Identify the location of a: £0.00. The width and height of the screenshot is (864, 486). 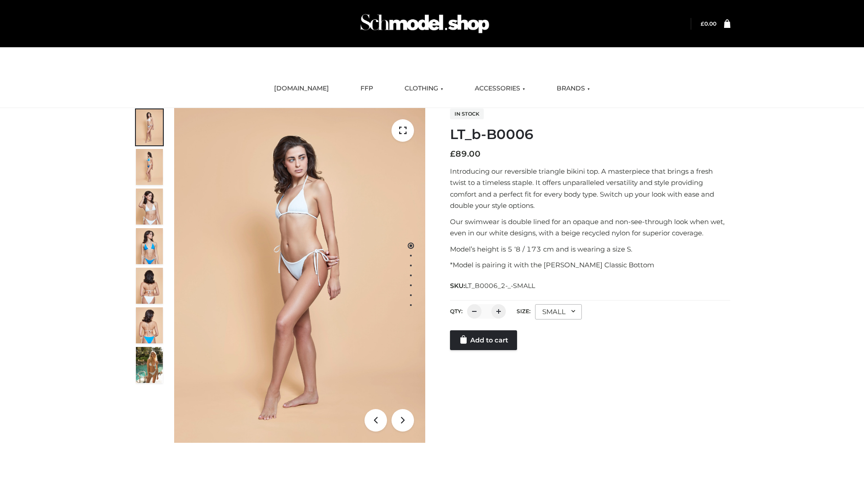
(708, 23).